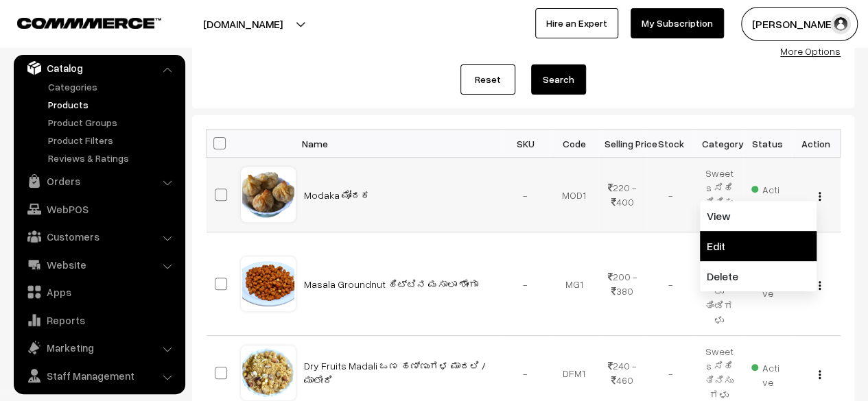 This screenshot has height=401, width=868. I want to click on td: 220 - 400, so click(623, 195).